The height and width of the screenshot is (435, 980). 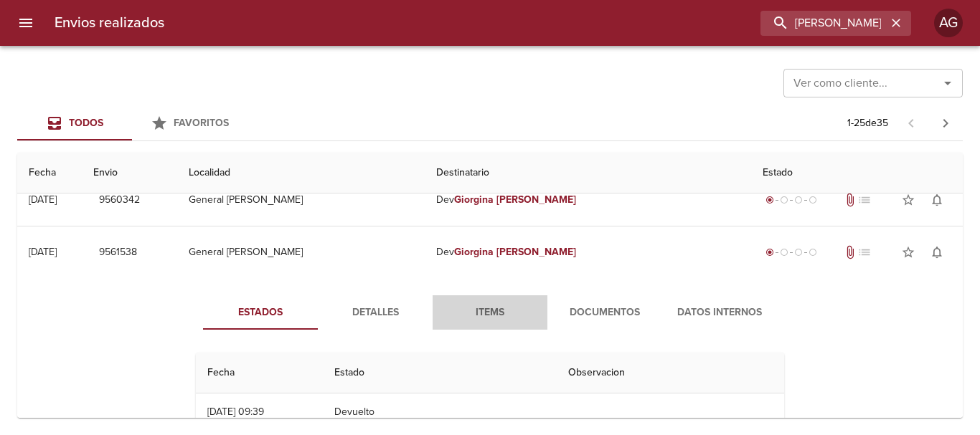 What do you see at coordinates (201, 123) in the screenshot?
I see `span: Favoritos` at bounding box center [201, 123].